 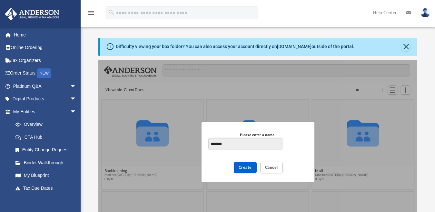 What do you see at coordinates (45, 35) in the screenshot?
I see `a: Home` at bounding box center [45, 35].